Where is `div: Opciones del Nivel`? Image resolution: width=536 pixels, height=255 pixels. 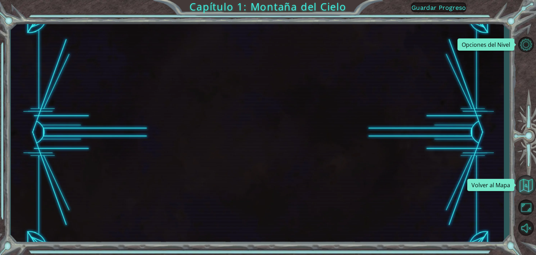
div: Opciones del Nivel is located at coordinates (486, 44).